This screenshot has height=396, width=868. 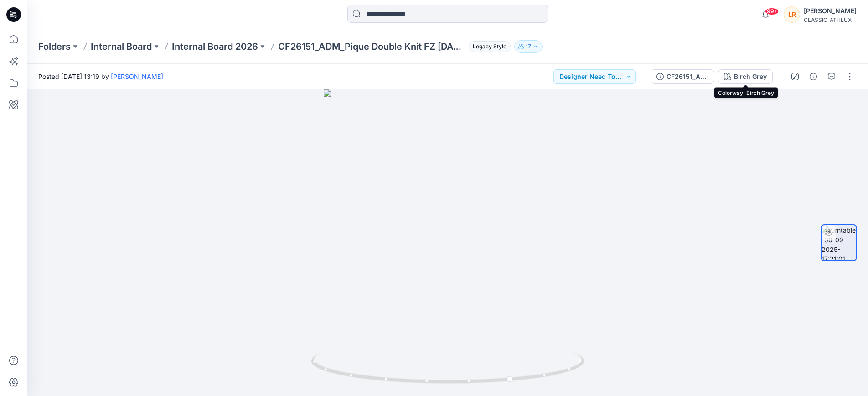 What do you see at coordinates (814, 76) in the screenshot?
I see `button: Details` at bounding box center [814, 76].